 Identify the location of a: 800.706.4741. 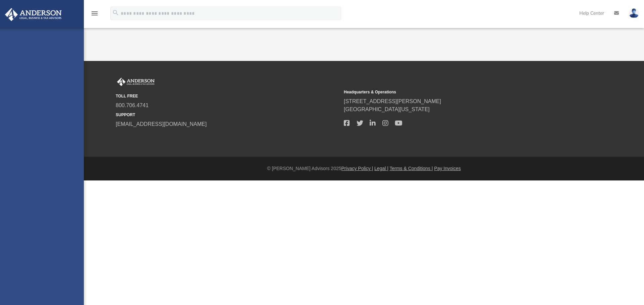
(132, 105).